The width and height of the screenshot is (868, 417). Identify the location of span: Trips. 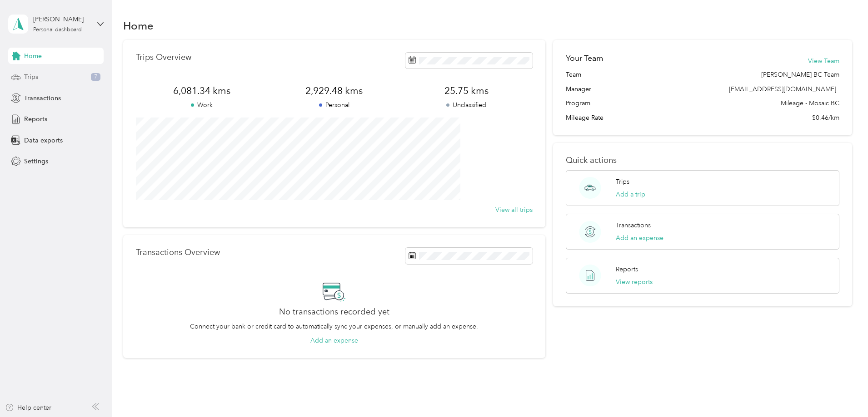
(31, 77).